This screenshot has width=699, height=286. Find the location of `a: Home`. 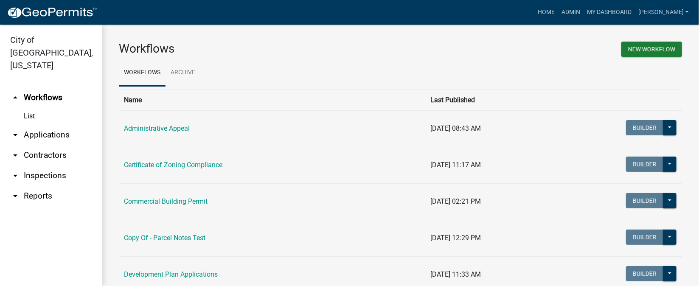

a: Home is located at coordinates (546, 12).